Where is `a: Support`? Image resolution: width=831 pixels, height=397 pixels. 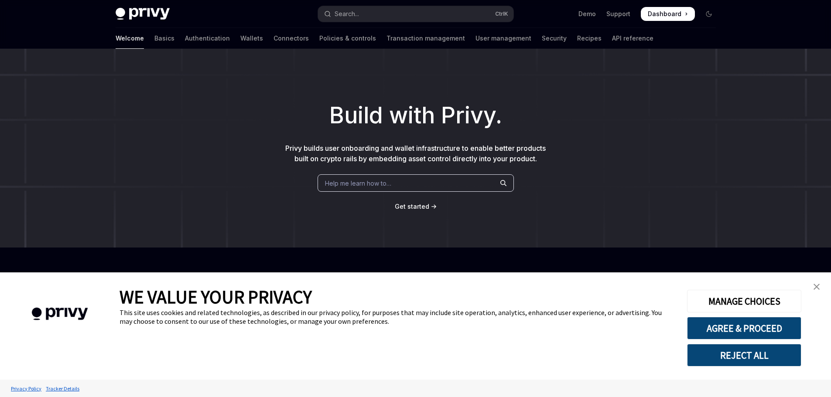
a: Support is located at coordinates (618, 14).